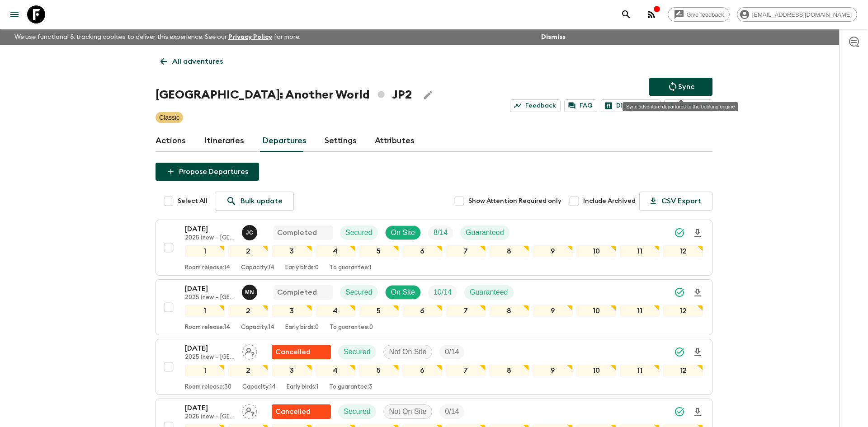 The image size is (868, 427). Describe the element at coordinates (609, 201) in the screenshot. I see `span: Include Archived` at that location.